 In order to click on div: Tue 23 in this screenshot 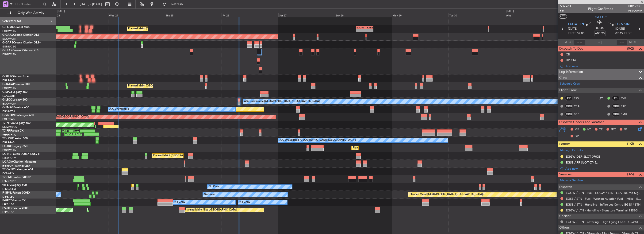, I will do `click(80, 15)`.